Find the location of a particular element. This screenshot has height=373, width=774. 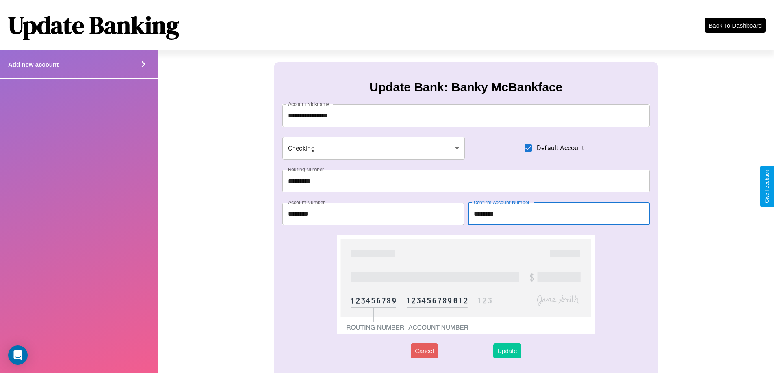

label: Account Nickname is located at coordinates (309, 104).